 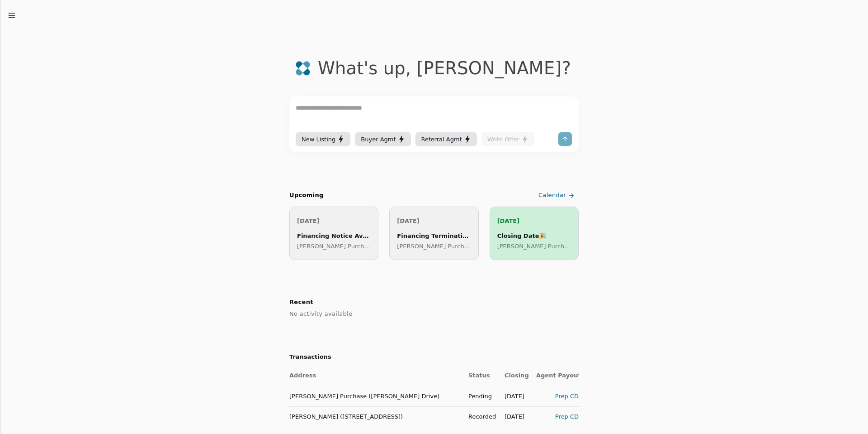 What do you see at coordinates (434, 235) in the screenshot?
I see `div: Financing Termination Deadline` at bounding box center [434, 235].